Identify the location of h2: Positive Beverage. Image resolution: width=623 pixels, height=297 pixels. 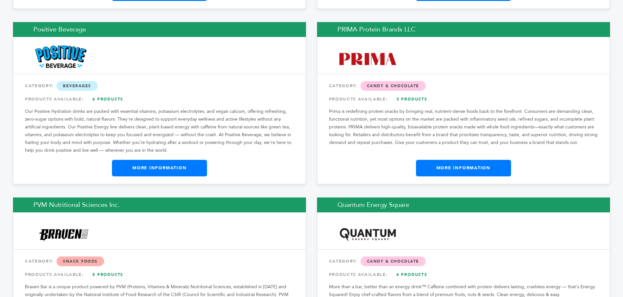
(159, 30).